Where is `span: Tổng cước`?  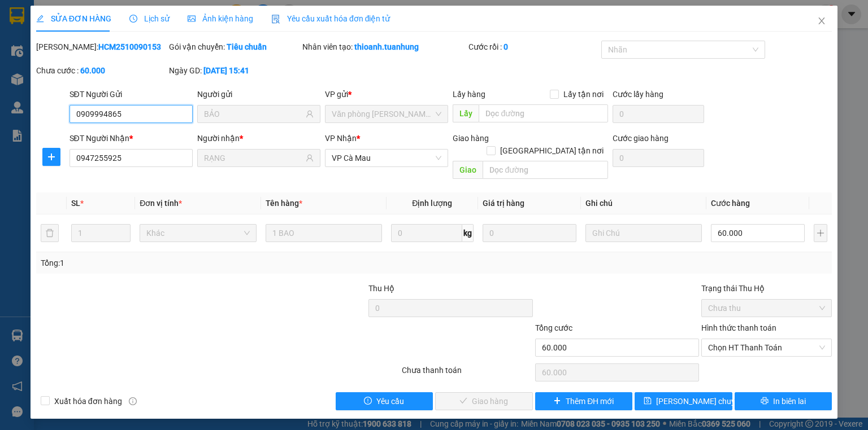
span: Tổng cước is located at coordinates (554, 328).